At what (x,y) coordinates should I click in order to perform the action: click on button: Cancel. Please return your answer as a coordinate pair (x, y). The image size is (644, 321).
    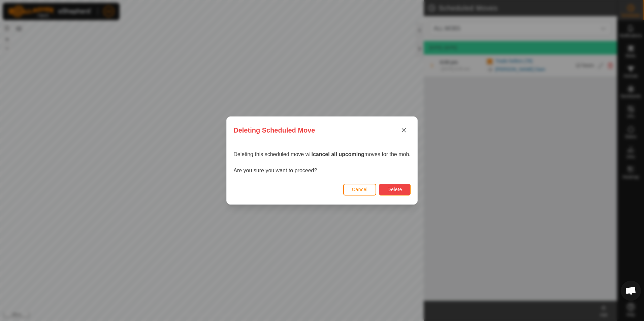
    Looking at the image, I should click on (360, 189).